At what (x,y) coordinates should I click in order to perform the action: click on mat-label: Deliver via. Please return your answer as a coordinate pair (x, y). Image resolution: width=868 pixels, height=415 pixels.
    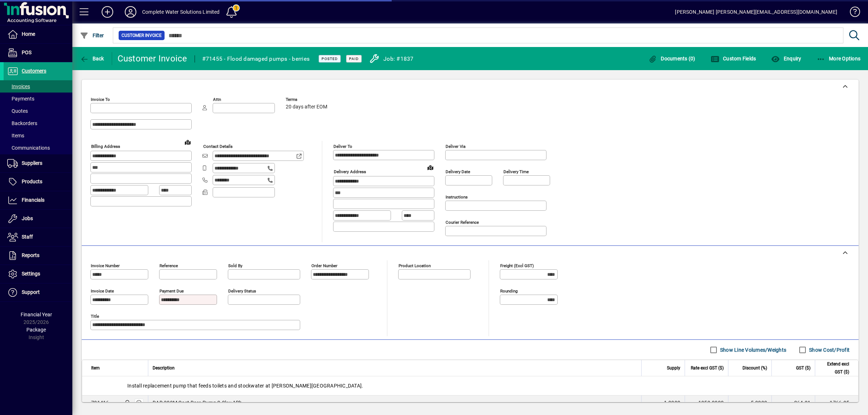
    Looking at the image, I should click on (455, 146).